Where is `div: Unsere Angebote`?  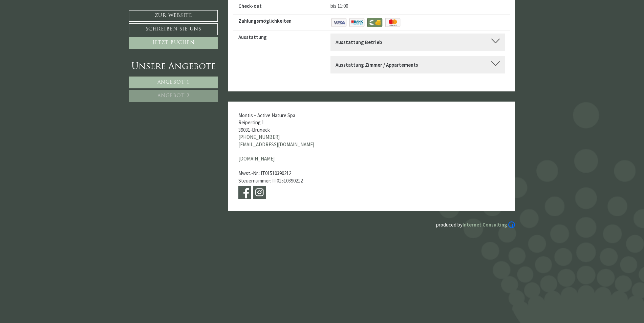
div: Unsere Angebote is located at coordinates (174, 67).